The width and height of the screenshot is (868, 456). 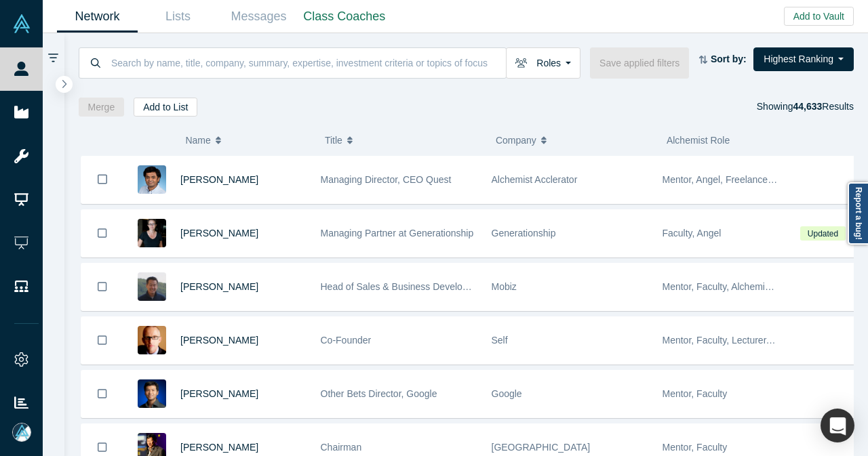 I want to click on span: Title, so click(x=334, y=140).